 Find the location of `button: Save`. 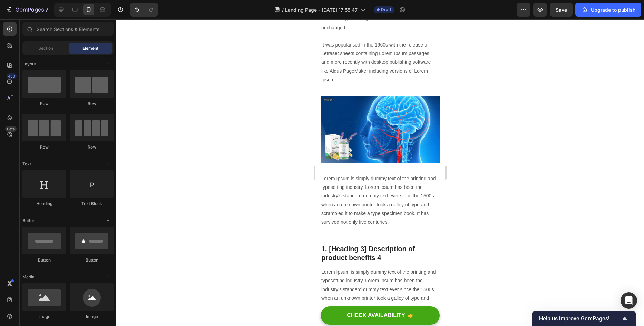

button: Save is located at coordinates (561, 9).